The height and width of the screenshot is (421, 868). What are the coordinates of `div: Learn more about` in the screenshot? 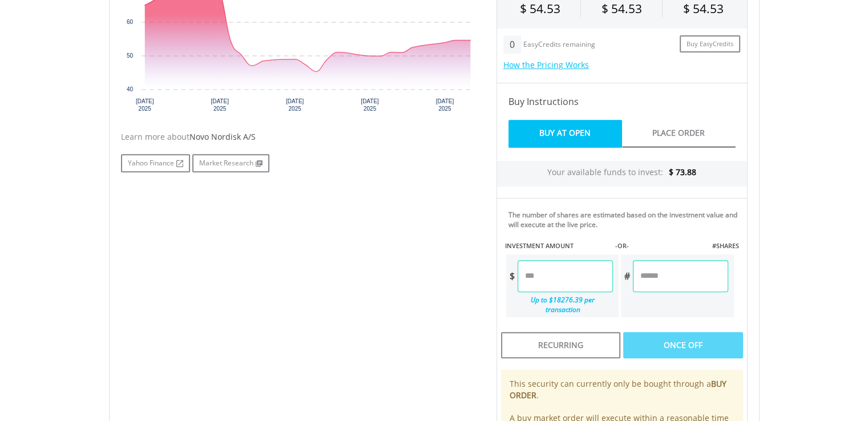 It's located at (300, 137).